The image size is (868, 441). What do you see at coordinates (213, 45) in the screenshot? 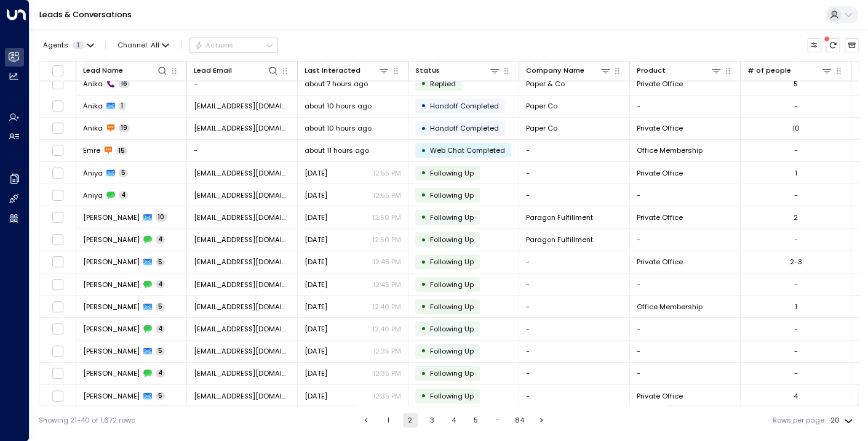
I see `div: Actions` at bounding box center [213, 45].